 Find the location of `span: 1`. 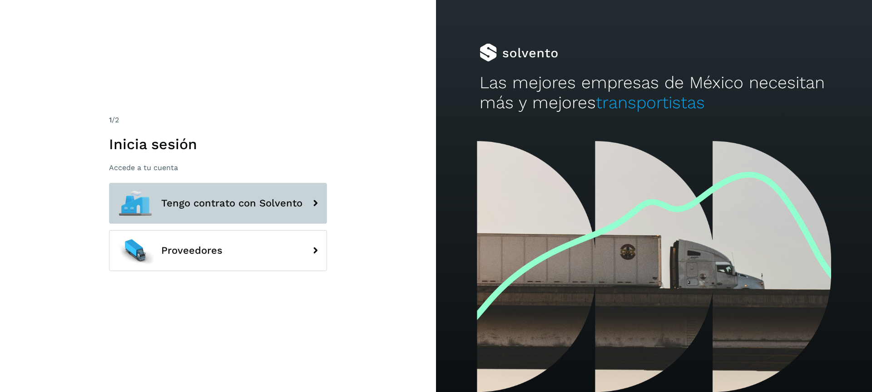

span: 1 is located at coordinates (110, 120).